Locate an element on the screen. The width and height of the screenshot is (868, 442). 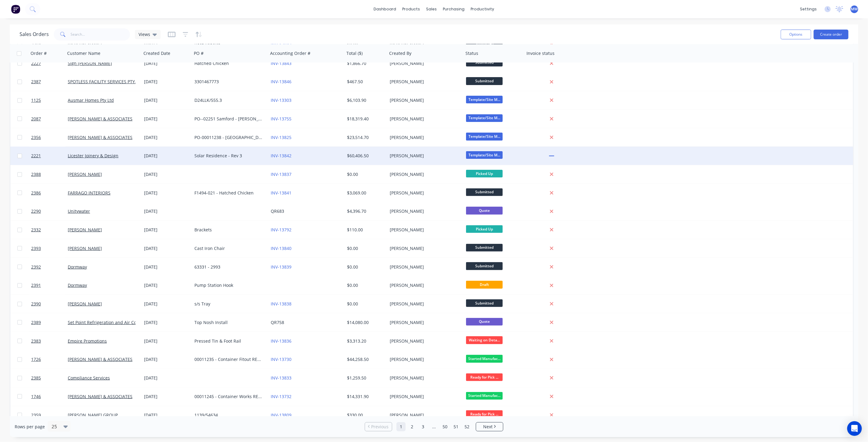
span: 2290 is located at coordinates (36, 212).